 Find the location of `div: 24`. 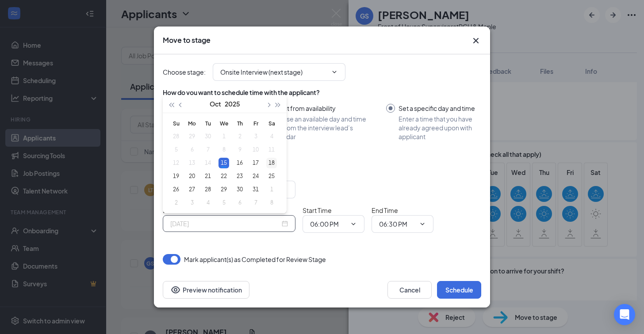

div: 24 is located at coordinates (256, 176).